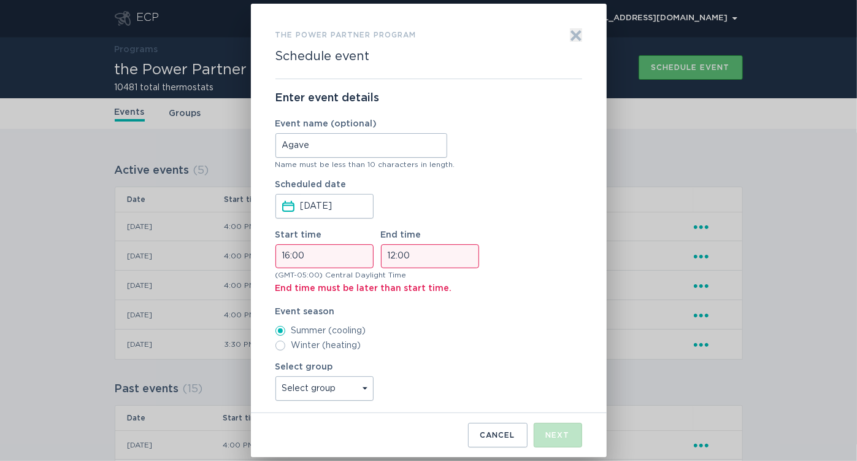 The width and height of the screenshot is (857, 461). Describe the element at coordinates (429, 346) in the screenshot. I see `label: Winter (heating)` at that location.